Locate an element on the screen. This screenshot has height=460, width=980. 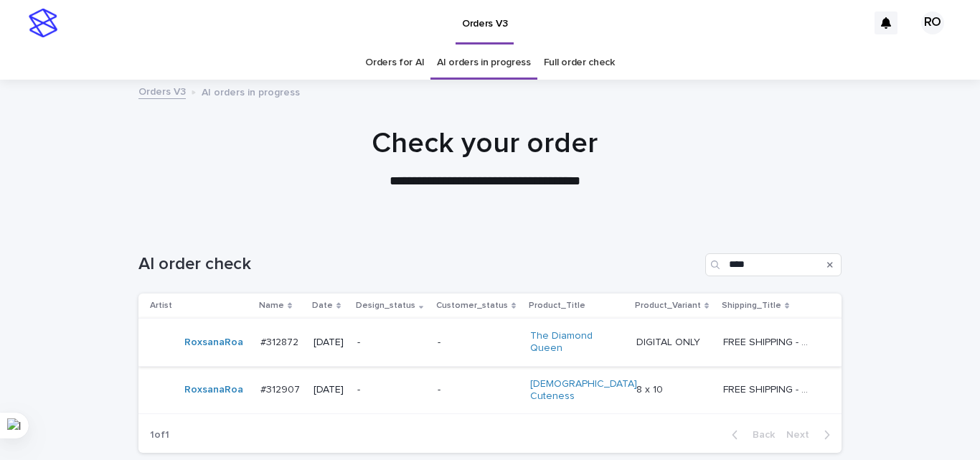
h1: AI order check is located at coordinates (419, 264).